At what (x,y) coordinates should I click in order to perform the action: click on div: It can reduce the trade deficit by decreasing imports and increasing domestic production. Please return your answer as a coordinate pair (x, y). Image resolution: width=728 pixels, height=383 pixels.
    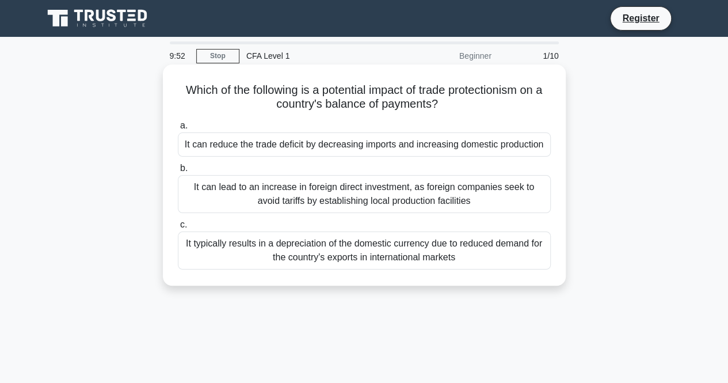
    Looking at the image, I should click on (364, 144).